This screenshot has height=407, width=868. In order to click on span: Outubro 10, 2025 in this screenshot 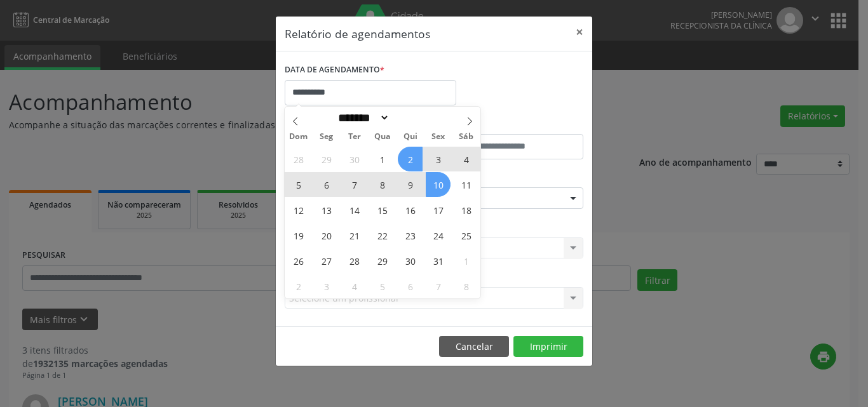, I will do `click(438, 184)`.